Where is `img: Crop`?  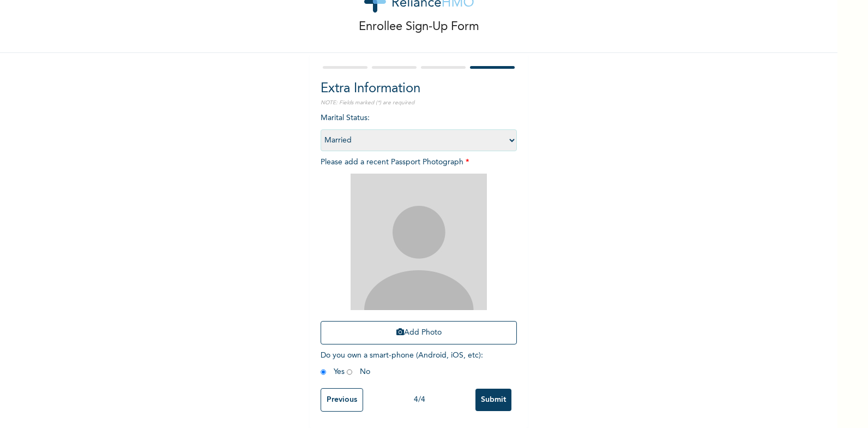
img: Crop is located at coordinates (419, 242).